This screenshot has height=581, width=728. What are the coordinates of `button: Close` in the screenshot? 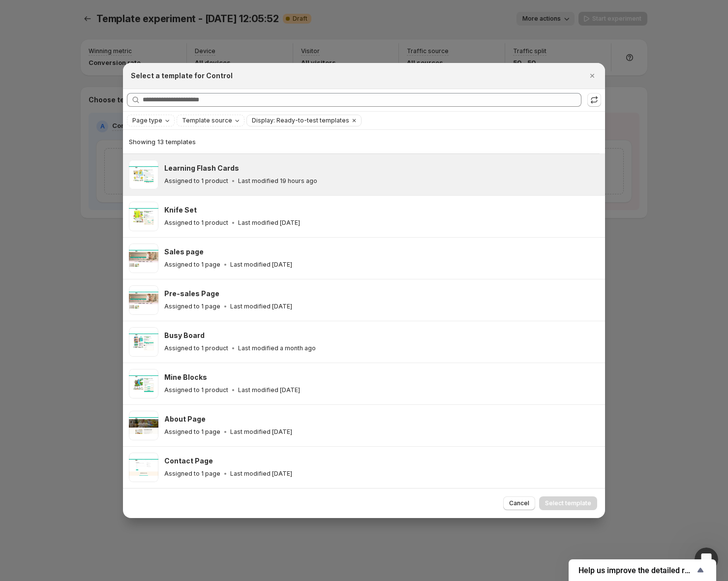 It's located at (592, 76).